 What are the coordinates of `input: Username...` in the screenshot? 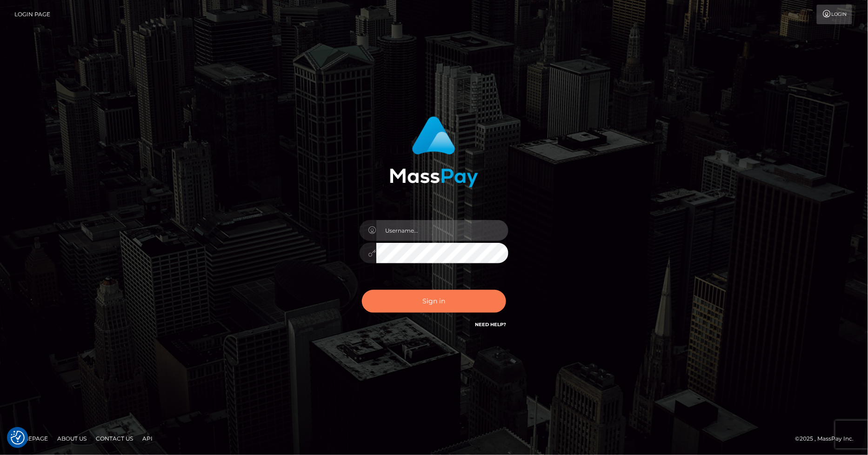 It's located at (443, 231).